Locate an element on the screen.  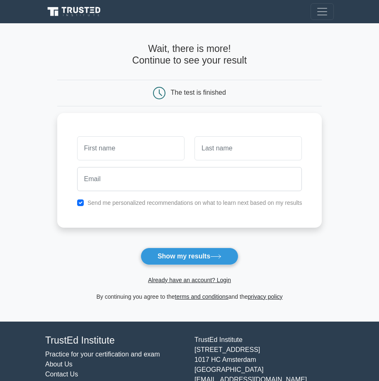
button: Toggle navigation is located at coordinates (322, 12).